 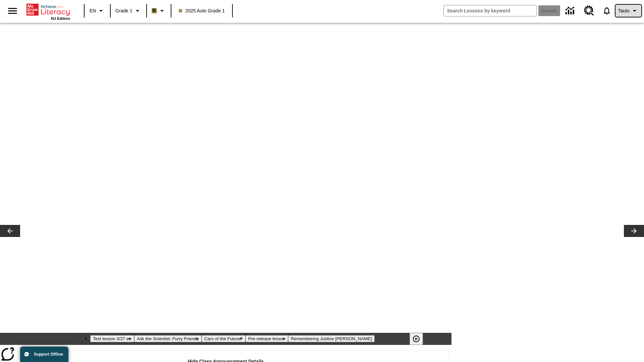 I want to click on a: Notifications, so click(x=607, y=11).